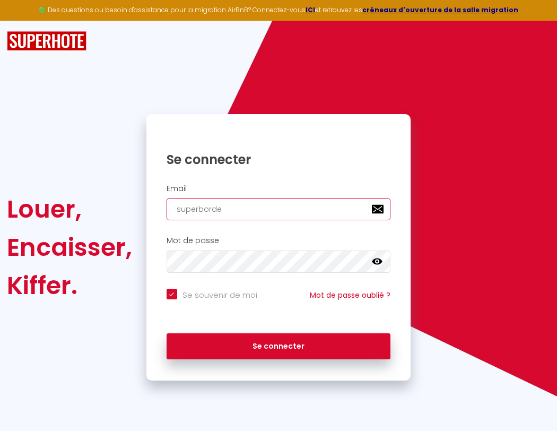  What do you see at coordinates (440, 10) in the screenshot?
I see `a: créneaux d'ouverture de la salle migration` at bounding box center [440, 10].